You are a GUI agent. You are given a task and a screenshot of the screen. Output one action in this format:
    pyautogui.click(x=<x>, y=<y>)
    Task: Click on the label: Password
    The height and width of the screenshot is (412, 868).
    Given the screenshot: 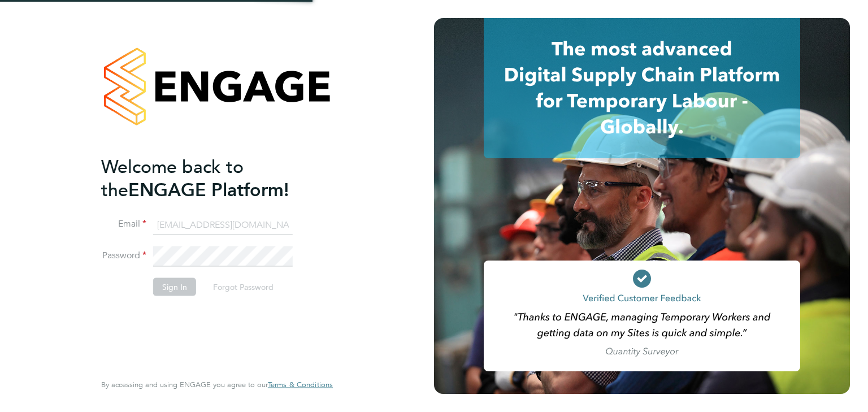 What is the action you would take?
    pyautogui.click(x=124, y=256)
    